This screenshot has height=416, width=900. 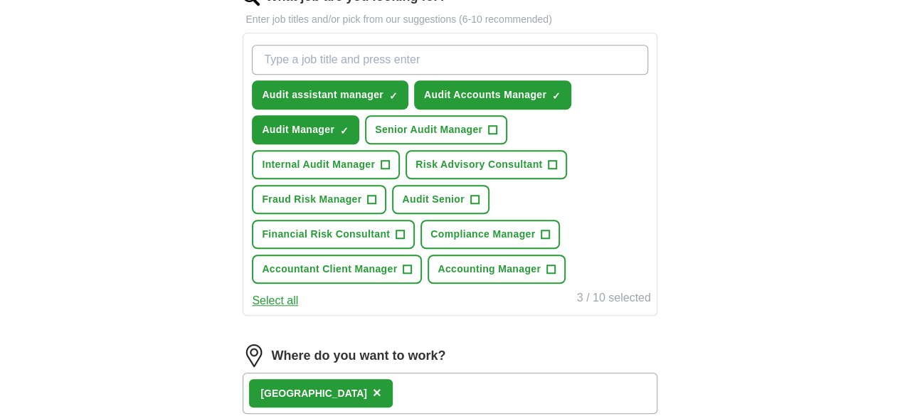 I want to click on span: Audit Senior, so click(x=433, y=199).